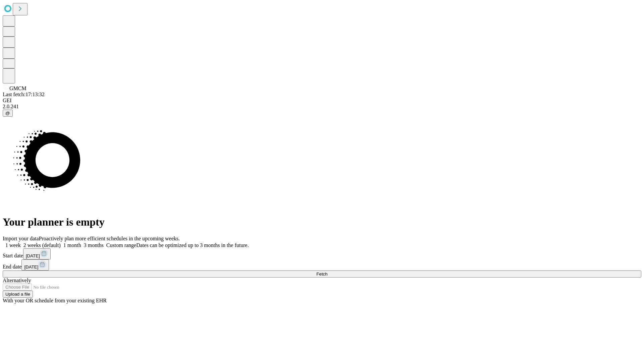  I want to click on h1: Your planner is empty, so click(322, 221).